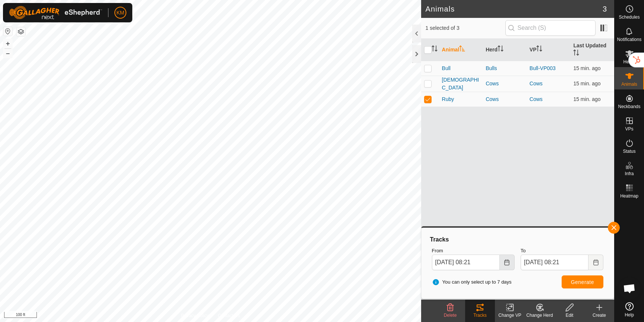 This screenshot has width=644, height=322. I want to click on a: Contact Us, so click(229, 316).